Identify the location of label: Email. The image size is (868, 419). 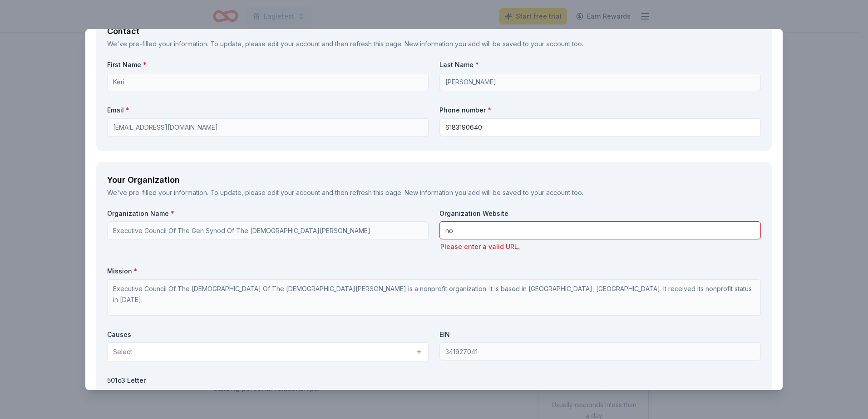
(267, 110).